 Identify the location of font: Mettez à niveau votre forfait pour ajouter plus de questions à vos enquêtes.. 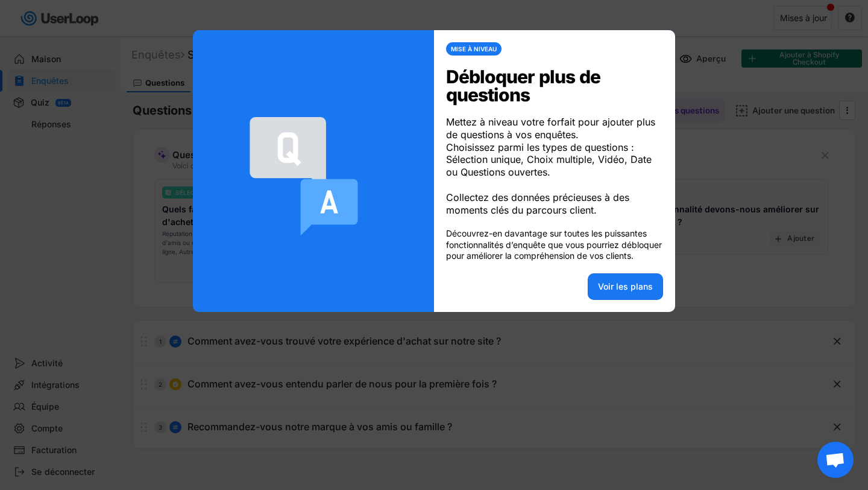
(552, 128).